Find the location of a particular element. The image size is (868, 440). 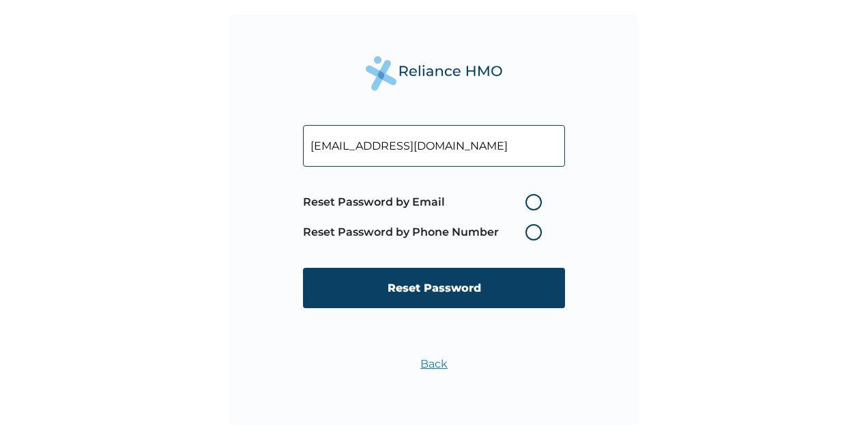

input: Reset Password is located at coordinates (434, 288).